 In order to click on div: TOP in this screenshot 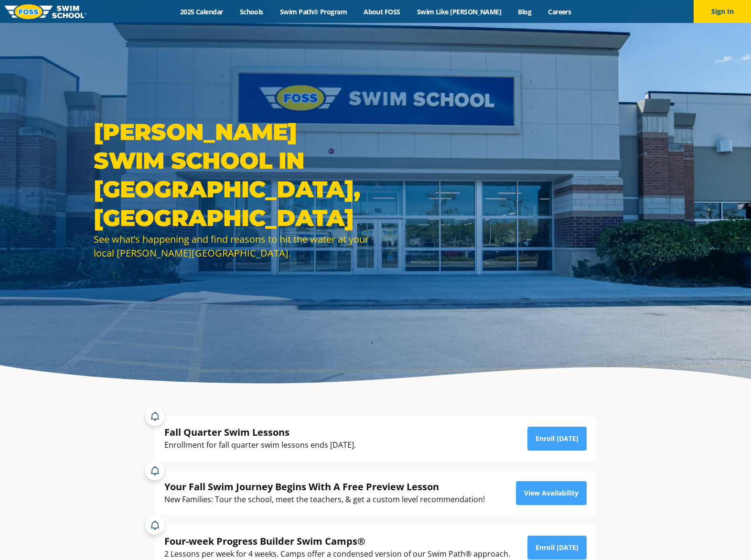, I will do `click(24, 536)`.